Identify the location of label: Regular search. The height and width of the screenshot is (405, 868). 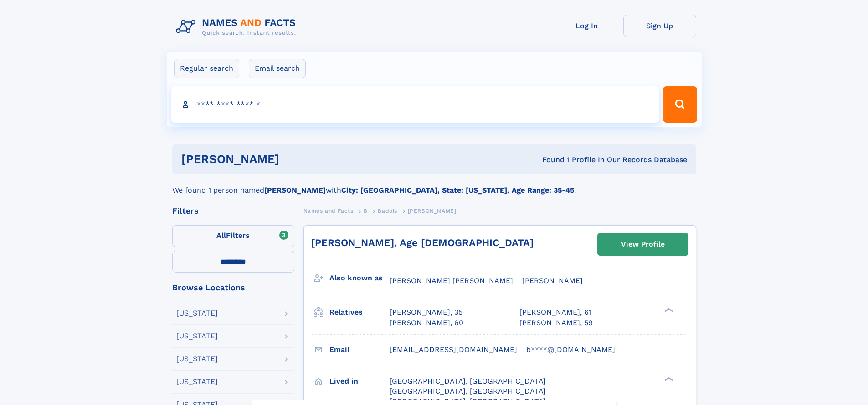
(207, 68).